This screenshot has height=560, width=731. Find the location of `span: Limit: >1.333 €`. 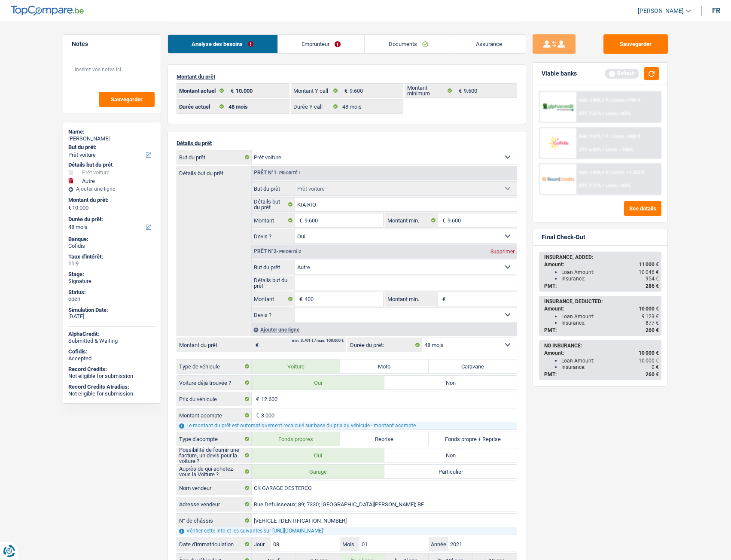

span: Limit: >1.333 € is located at coordinates (628, 172).